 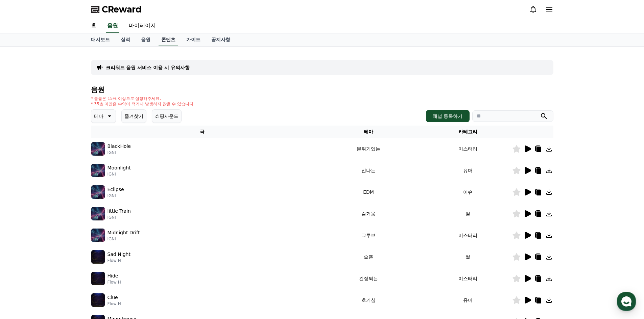 What do you see at coordinates (142, 26) in the screenshot?
I see `a: 마이페이지` at bounding box center [142, 26].